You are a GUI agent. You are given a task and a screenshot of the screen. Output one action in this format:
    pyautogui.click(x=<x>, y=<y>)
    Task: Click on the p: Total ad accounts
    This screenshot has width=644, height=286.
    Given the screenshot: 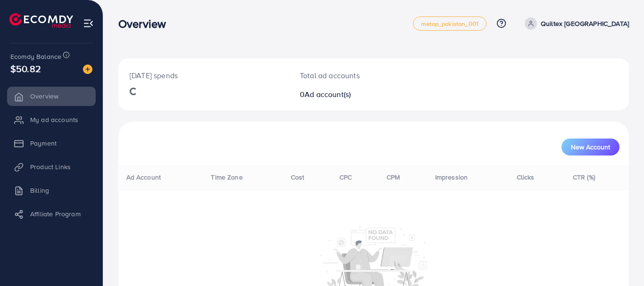 What is the action you would take?
    pyautogui.click(x=352, y=76)
    